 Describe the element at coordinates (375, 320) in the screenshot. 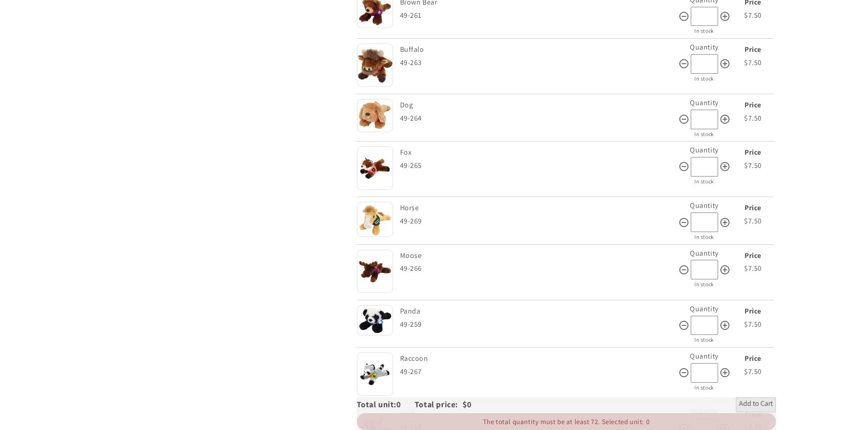

I see `img: Panda` at that location.